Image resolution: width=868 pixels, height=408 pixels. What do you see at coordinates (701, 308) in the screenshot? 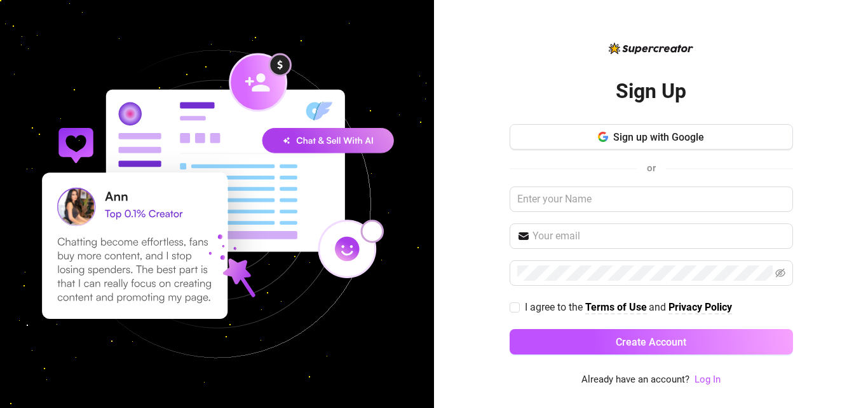
I see `a: Privacy Policy` at bounding box center [701, 308].